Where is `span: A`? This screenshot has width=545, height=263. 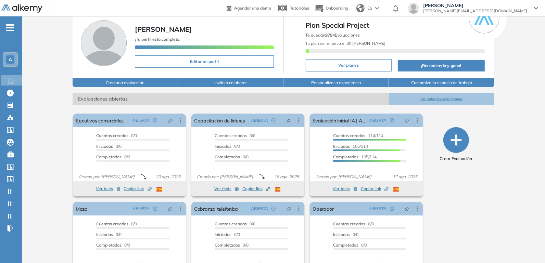 span: A is located at coordinates (10, 60).